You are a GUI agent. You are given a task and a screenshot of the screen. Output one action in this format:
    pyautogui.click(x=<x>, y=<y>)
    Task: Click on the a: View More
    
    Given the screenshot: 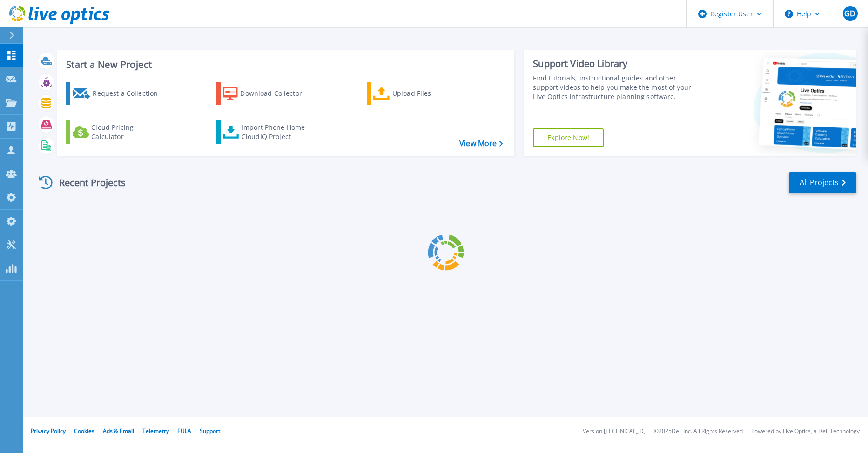 What is the action you would take?
    pyautogui.click(x=481, y=143)
    